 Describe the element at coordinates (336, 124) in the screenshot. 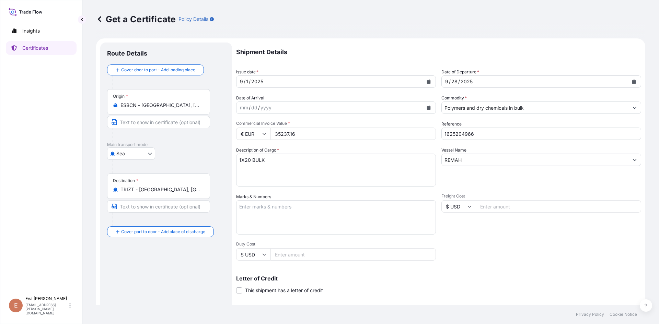

I see `span: Commercial Invoice Value` at that location.